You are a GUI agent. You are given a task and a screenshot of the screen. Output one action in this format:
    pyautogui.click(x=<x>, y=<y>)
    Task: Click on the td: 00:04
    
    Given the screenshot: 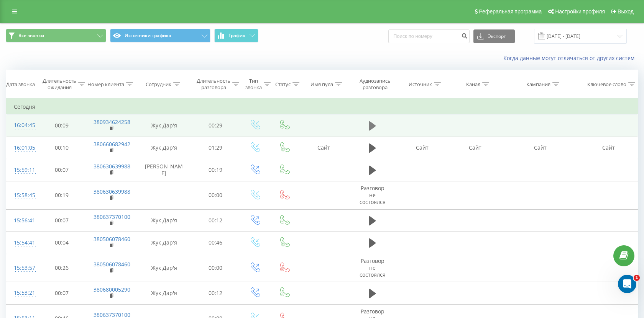 What is the action you would take?
    pyautogui.click(x=61, y=243)
    